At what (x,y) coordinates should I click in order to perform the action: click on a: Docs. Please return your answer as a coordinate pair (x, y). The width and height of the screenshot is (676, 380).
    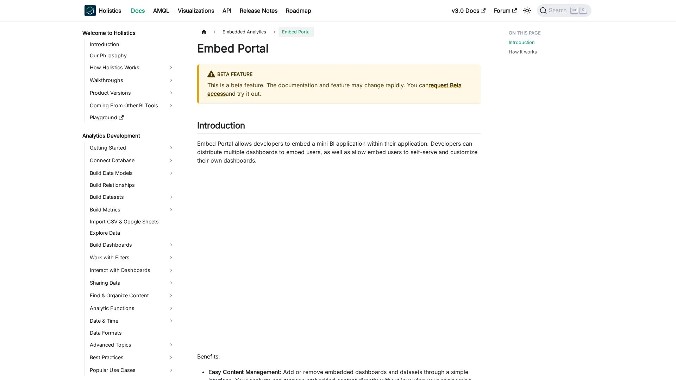
    Looking at the image, I should click on (138, 11).